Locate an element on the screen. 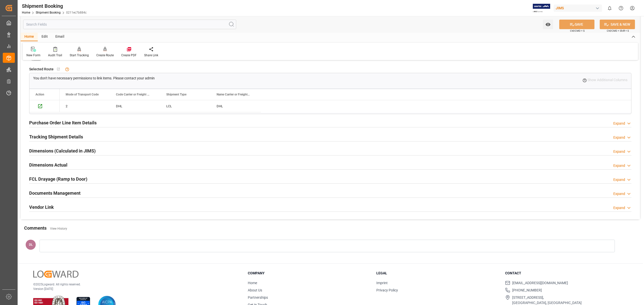  a: Partnerships is located at coordinates (258, 298).